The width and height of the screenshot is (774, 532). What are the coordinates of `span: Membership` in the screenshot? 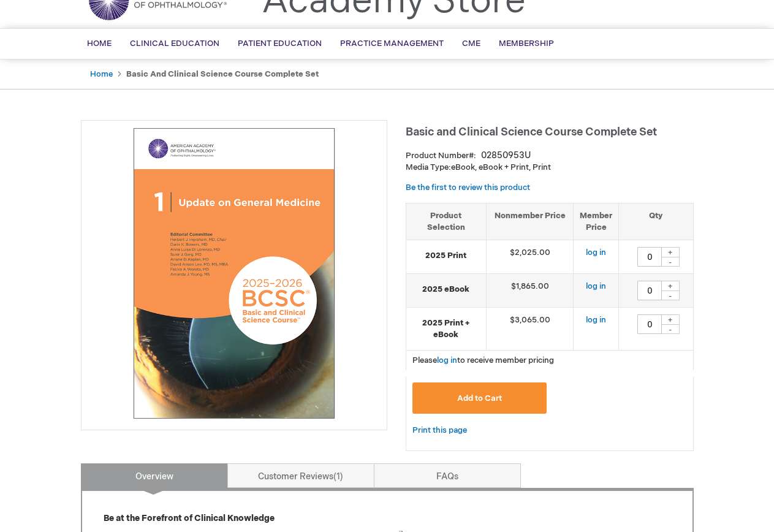 It's located at (526, 44).